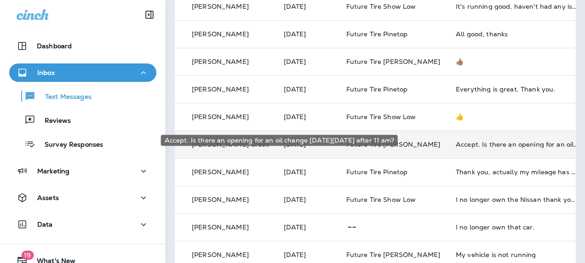 The width and height of the screenshot is (585, 263). I want to click on button: Inbox, so click(83, 73).